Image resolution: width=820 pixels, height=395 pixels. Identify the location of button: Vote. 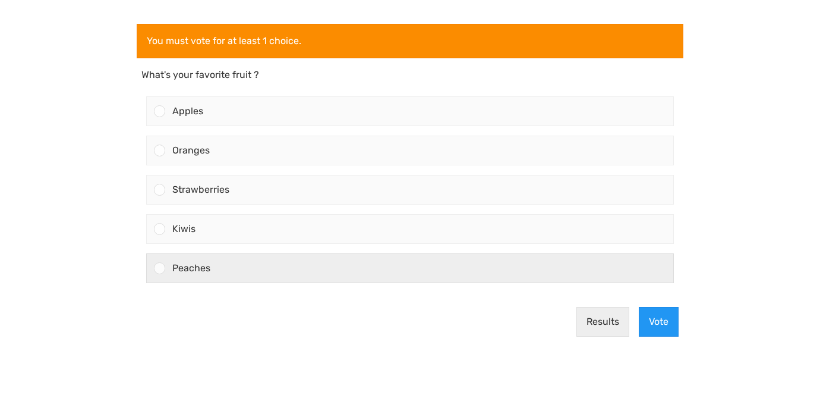
(659, 322).